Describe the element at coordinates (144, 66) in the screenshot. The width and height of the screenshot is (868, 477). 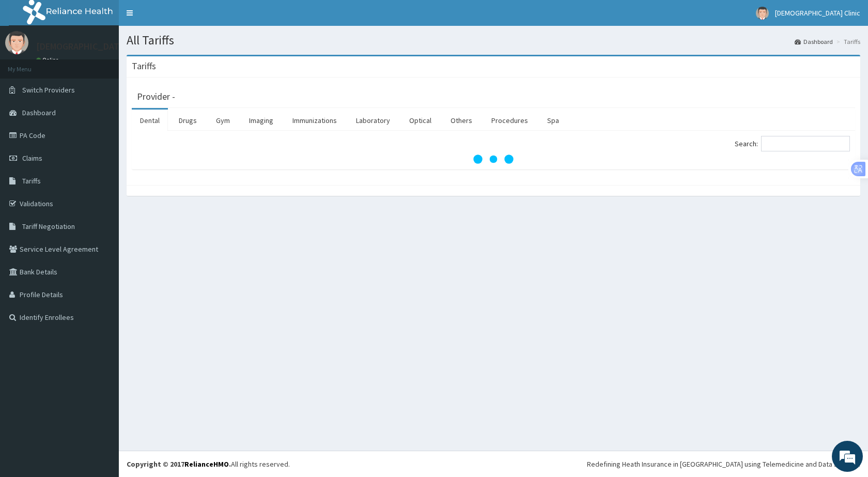
I see `h3: Tariffs` at that location.